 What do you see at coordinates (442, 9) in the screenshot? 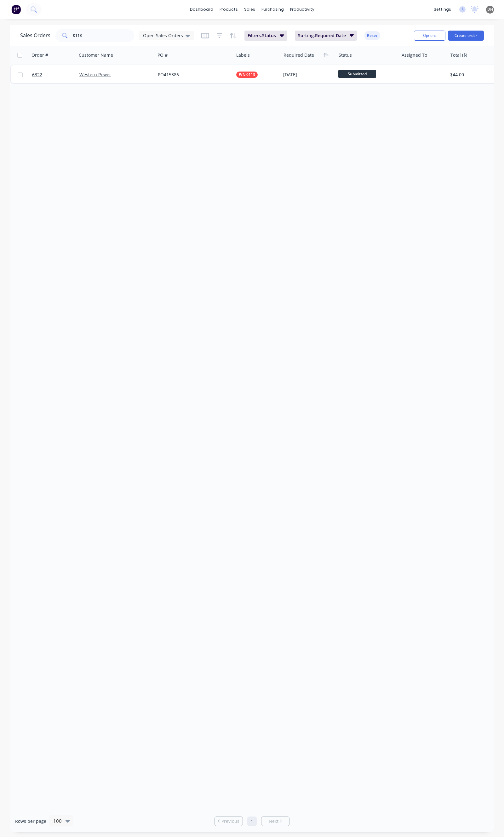
I see `div: settings` at bounding box center [442, 9].